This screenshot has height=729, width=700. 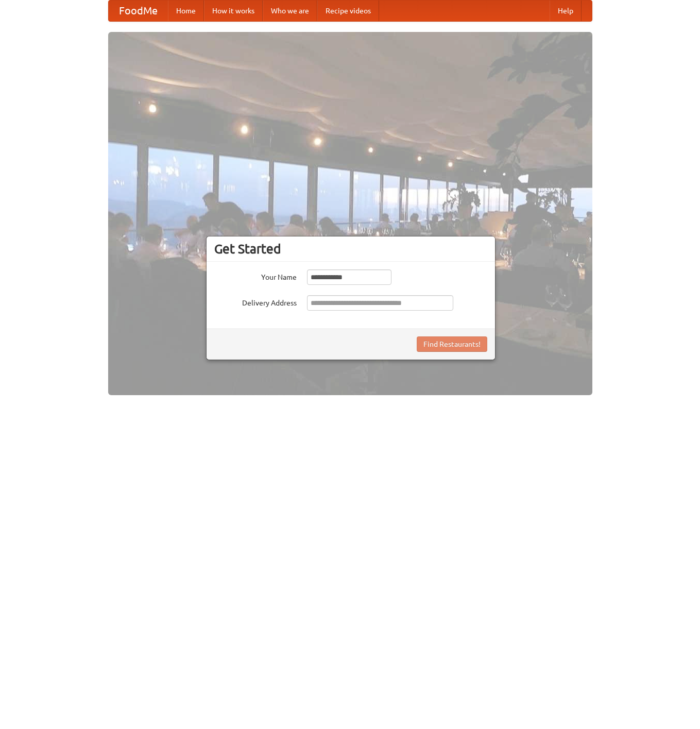 What do you see at coordinates (255, 275) in the screenshot?
I see `label: Your Name` at bounding box center [255, 275].